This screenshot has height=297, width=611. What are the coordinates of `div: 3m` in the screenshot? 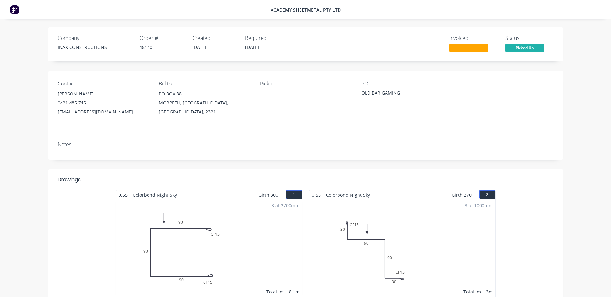 It's located at (489, 292).